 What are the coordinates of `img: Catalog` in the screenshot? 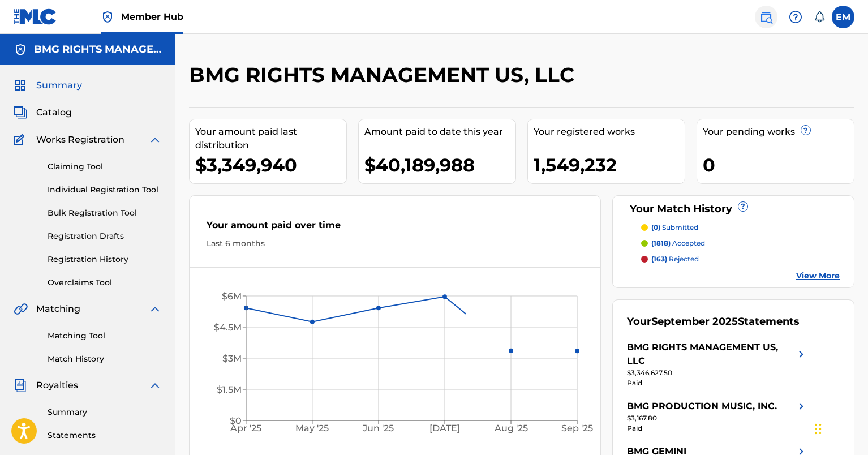 It's located at (20, 112).